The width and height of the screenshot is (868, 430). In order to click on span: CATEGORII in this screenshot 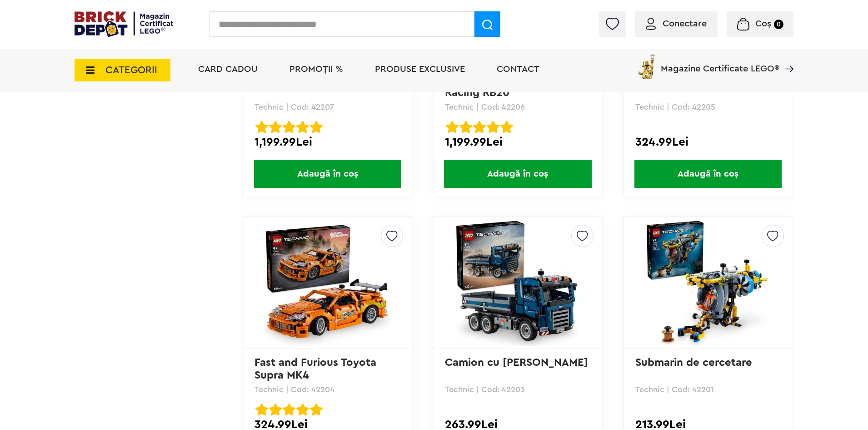, I will do `click(132, 70)`.